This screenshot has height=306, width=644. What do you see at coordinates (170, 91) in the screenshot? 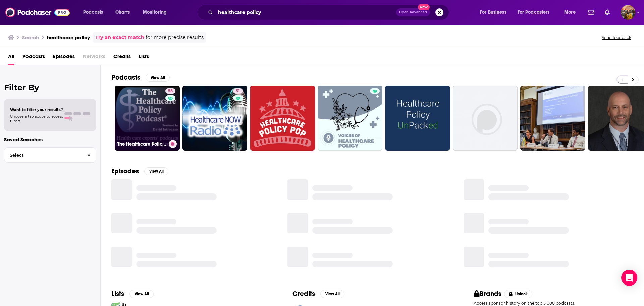
I see `a: 55` at bounding box center [170, 91].